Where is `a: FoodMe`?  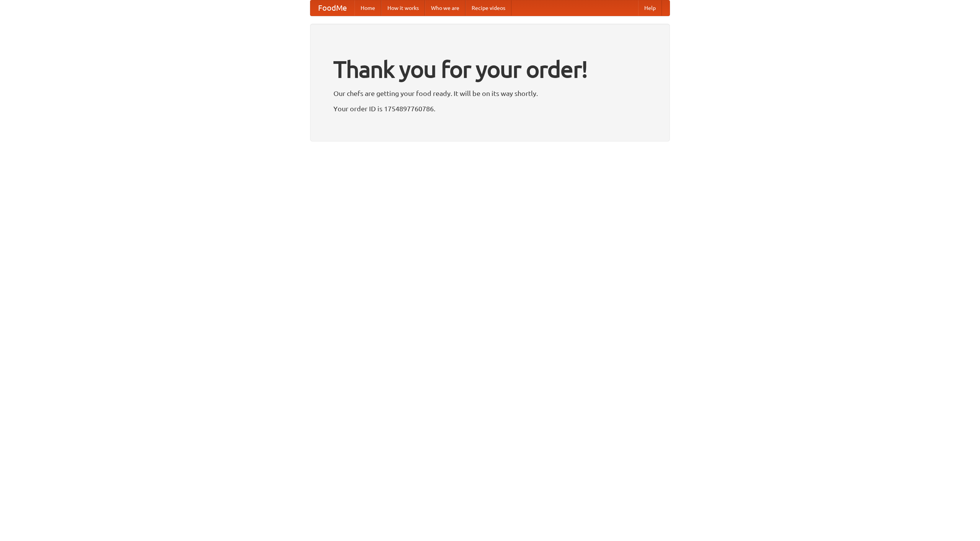
a: FoodMe is located at coordinates (333, 9).